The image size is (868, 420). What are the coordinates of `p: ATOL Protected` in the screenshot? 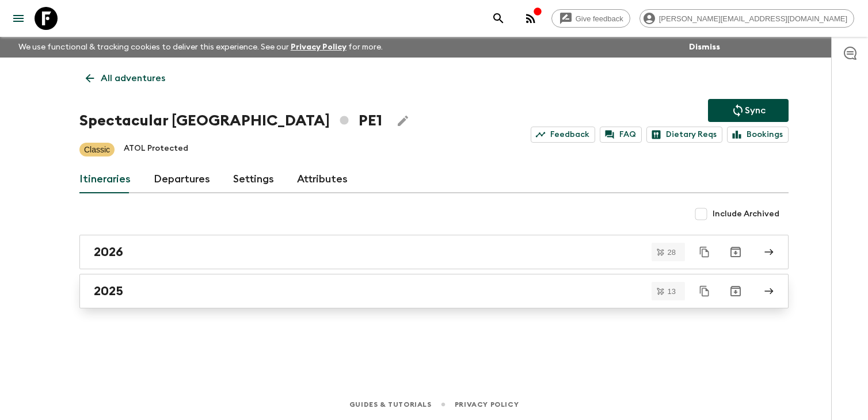 It's located at (156, 150).